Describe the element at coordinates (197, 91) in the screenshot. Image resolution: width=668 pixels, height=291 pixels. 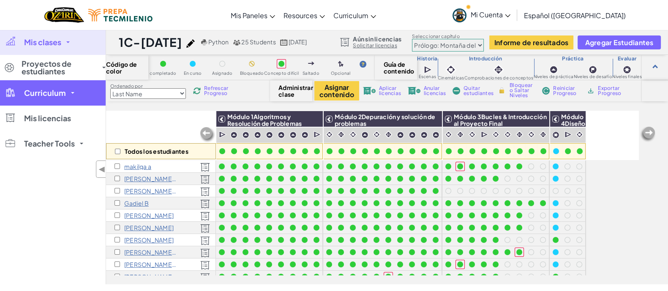
I see `img: IconReload.svg` at that location.